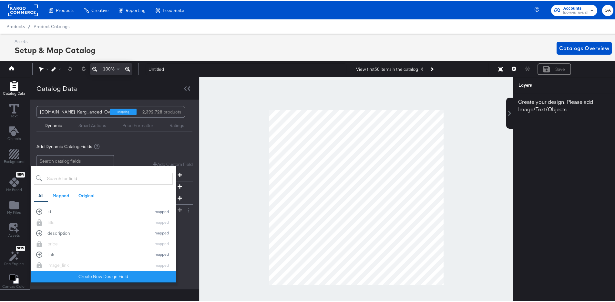  What do you see at coordinates (14, 229) in the screenshot?
I see `button: Assets` at bounding box center [14, 229].